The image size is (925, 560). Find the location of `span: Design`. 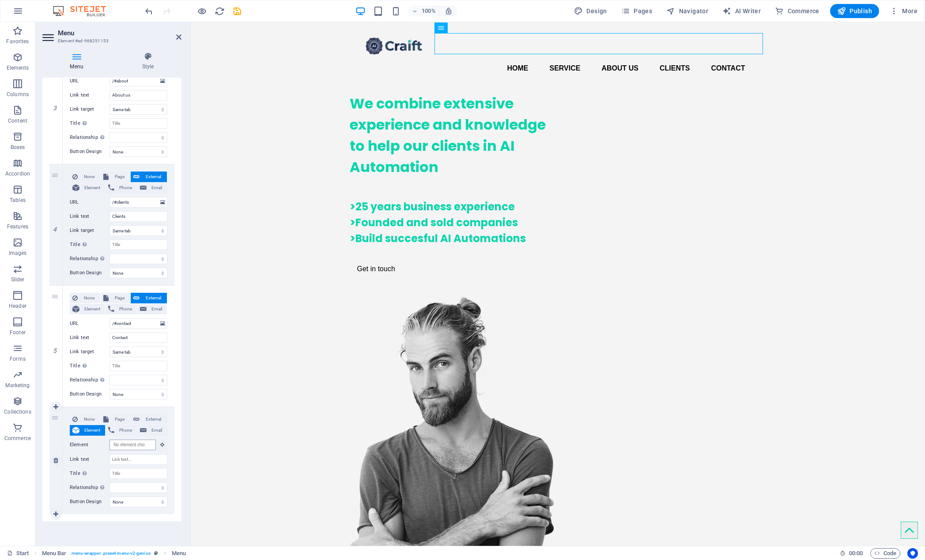

span: Design is located at coordinates (590, 11).